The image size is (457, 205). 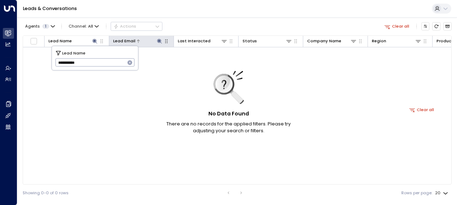 I want to click on span: Lead Name, so click(x=74, y=53).